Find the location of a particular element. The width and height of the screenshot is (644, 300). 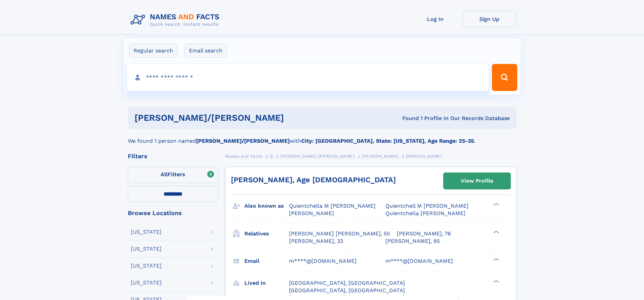

img: Logo Names and Facts is located at coordinates (176, 20).